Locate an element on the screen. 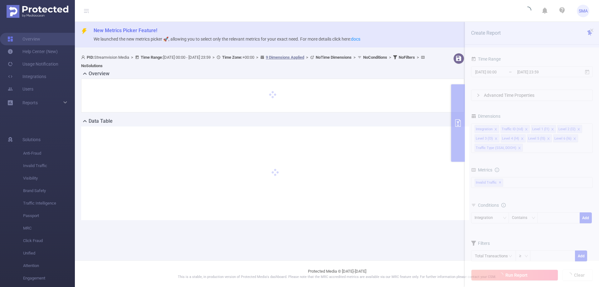 The width and height of the screenshot is (599, 287). button: icon: close is located at coordinates (592, 30).